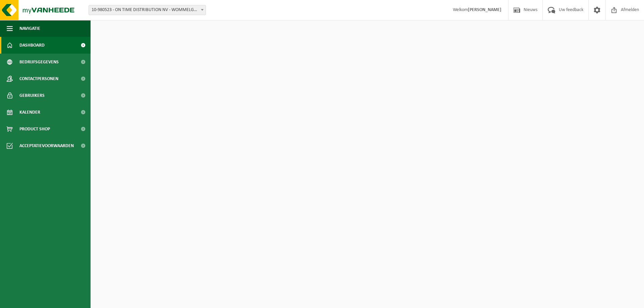 This screenshot has width=644, height=308. What do you see at coordinates (35, 129) in the screenshot?
I see `span: Product Shop` at bounding box center [35, 129].